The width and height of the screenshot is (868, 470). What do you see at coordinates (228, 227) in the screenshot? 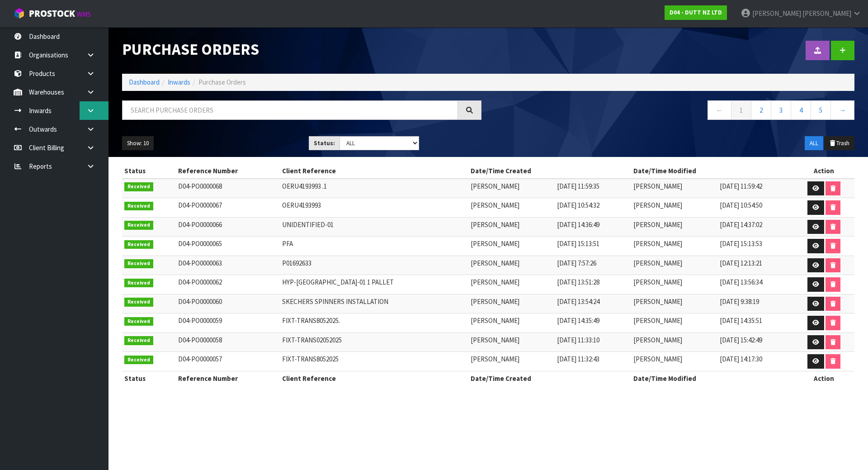
I see `td: D04-PO0000066` at bounding box center [228, 227].